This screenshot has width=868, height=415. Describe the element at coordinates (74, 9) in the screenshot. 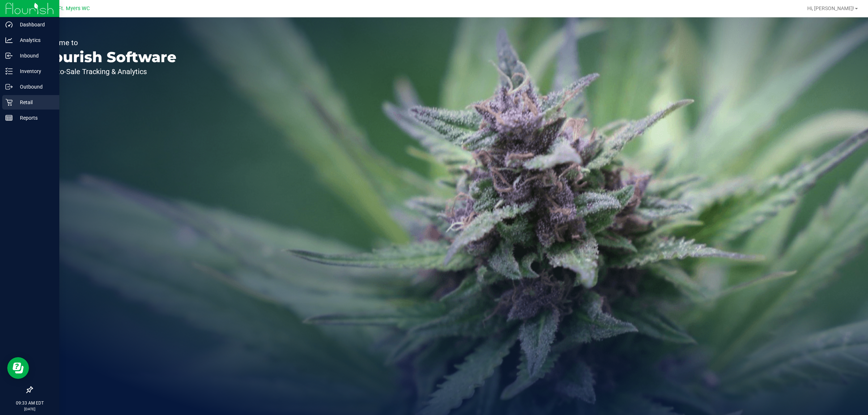

I see `span: Ft. Myers WC` at that location.